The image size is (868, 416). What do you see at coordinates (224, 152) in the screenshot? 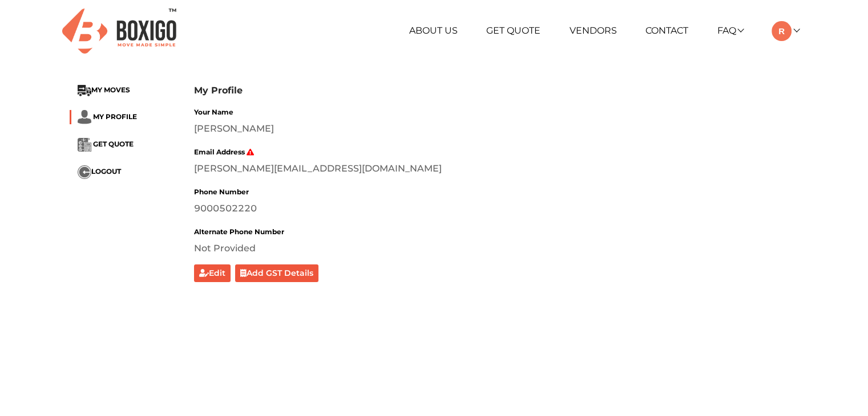
I see `label: Email Address` at bounding box center [224, 152].